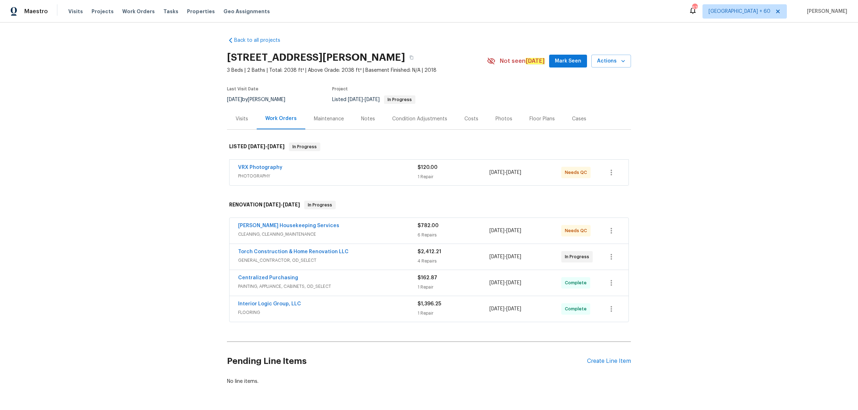 The width and height of the screenshot is (858, 410). Describe the element at coordinates (260, 168) in the screenshot. I see `a: VRX Photography` at that location.